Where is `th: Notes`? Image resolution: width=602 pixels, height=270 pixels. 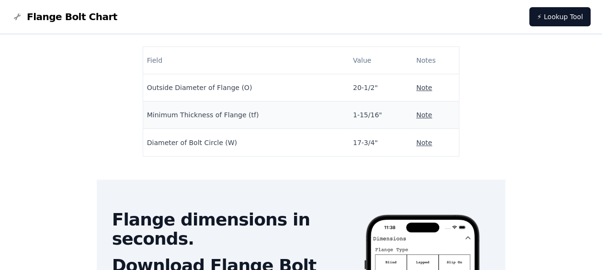
th: Notes is located at coordinates (435, 60).